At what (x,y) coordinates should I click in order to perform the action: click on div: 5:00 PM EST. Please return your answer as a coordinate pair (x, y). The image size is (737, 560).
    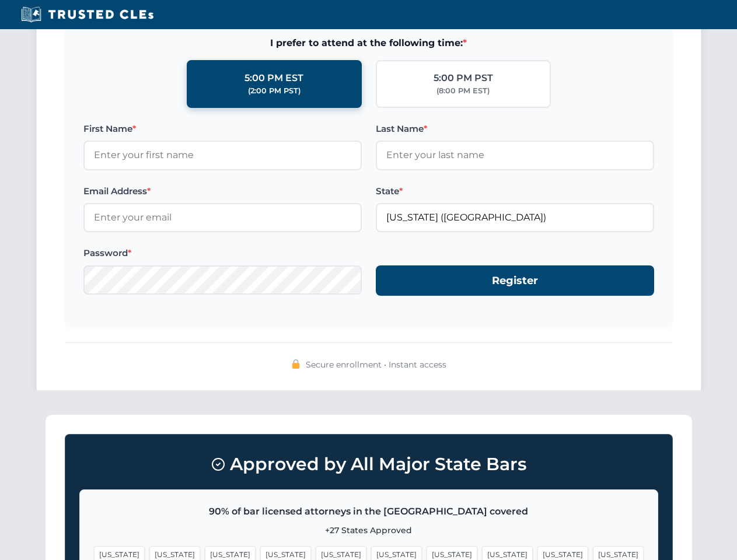
    Looking at the image, I should click on (274, 78).